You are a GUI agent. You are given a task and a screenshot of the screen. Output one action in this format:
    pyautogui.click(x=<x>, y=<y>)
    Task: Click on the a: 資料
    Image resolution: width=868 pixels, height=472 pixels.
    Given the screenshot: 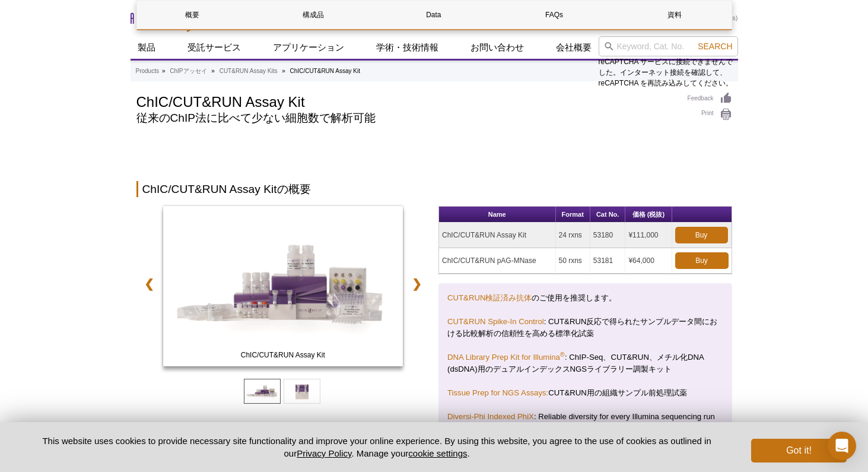 What is the action you would take?
    pyautogui.click(x=675, y=14)
    